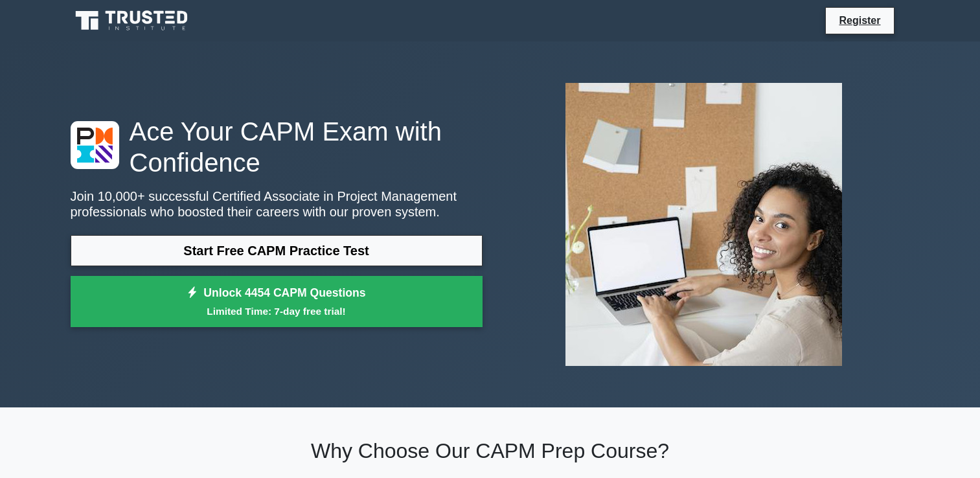 The image size is (980, 478). What do you see at coordinates (277, 204) in the screenshot?
I see `p: Join 10,000+ successful Certified Associate in Project Management professionals who boosted their...` at bounding box center [277, 204].